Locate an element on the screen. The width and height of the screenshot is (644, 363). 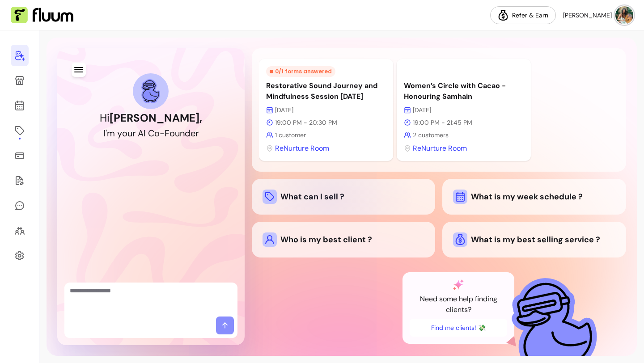
p: Need some help finding clients? is located at coordinates (458, 305).